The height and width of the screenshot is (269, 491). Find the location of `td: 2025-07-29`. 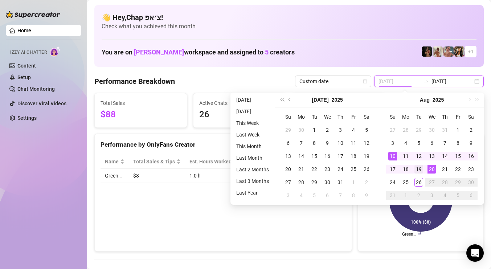

td: 2025-07-29 is located at coordinates (314, 182).